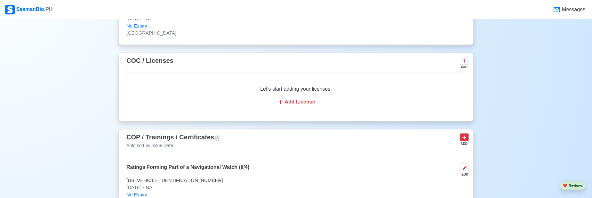 This screenshot has height=198, width=592. Describe the element at coordinates (463, 174) in the screenshot. I see `div: EDIT` at that location.